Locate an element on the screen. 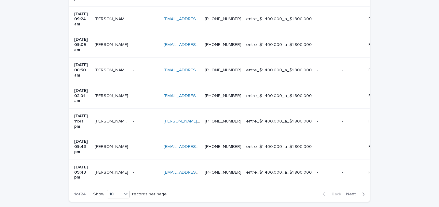  span: Back is located at coordinates (335, 194).